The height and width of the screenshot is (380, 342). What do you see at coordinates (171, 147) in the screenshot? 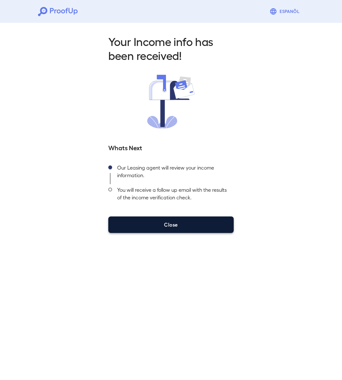
I see `h5: Whats Next` at bounding box center [171, 147].